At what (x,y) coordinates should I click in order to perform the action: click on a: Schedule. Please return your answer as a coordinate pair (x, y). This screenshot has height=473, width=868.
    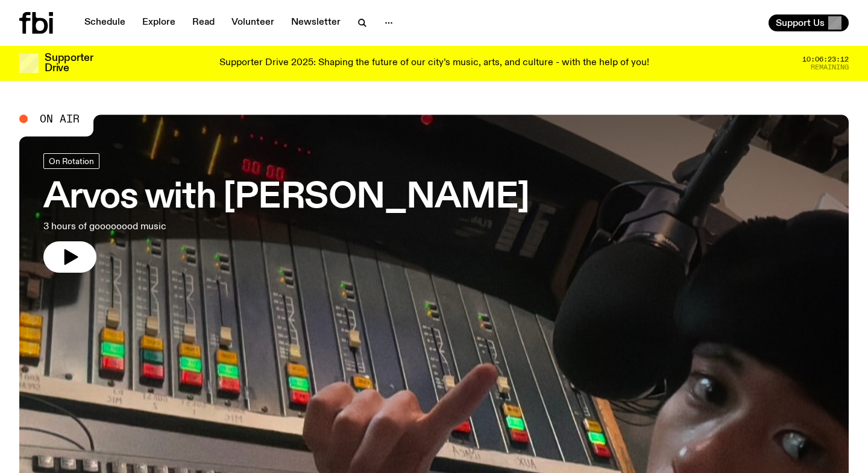
    Looking at the image, I should click on (105, 23).